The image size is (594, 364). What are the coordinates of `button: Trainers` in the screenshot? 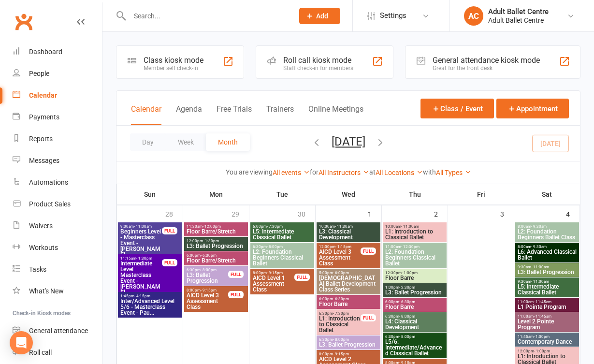 It's located at (280, 114).